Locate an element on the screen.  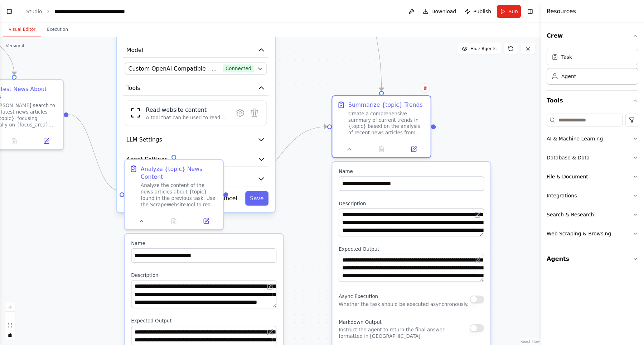
button: toggle interactivity is located at coordinates (10, 335).